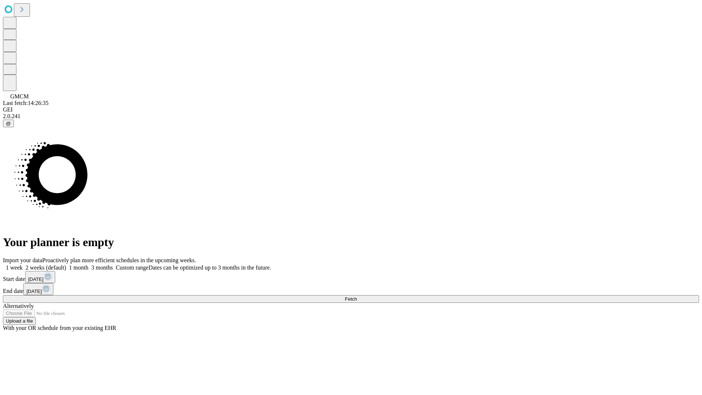 Image resolution: width=702 pixels, height=395 pixels. I want to click on div: End date, so click(351, 289).